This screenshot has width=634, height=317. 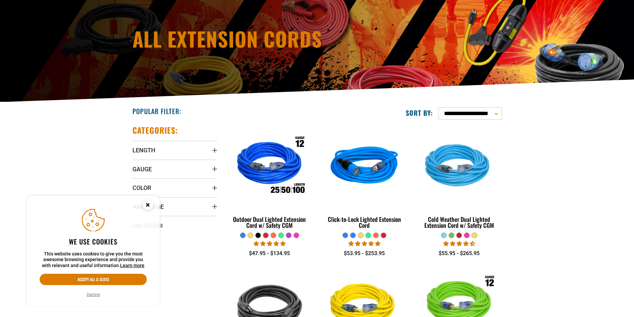 What do you see at coordinates (365, 244) in the screenshot?
I see `span: 4.87 stars` at bounding box center [365, 244].